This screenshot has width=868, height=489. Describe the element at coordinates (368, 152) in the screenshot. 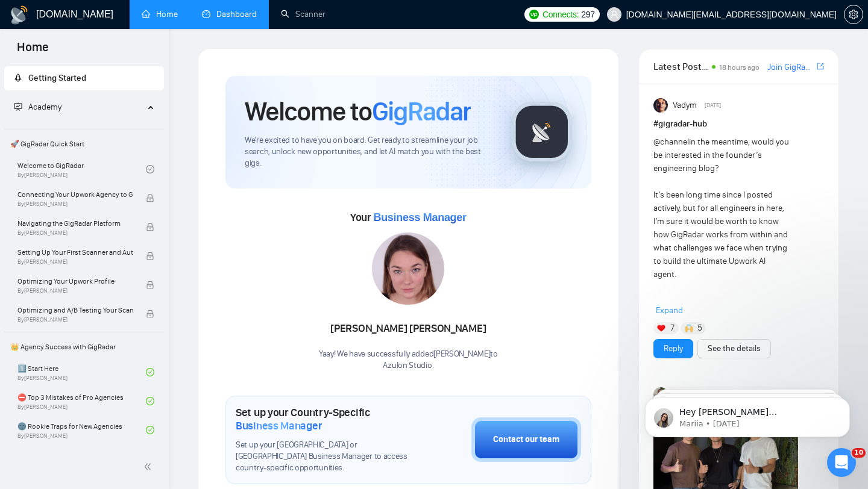

I see `span: We're excited to have you on board. Get ready to streamline your job search, unlock new opportuni...` at that location.